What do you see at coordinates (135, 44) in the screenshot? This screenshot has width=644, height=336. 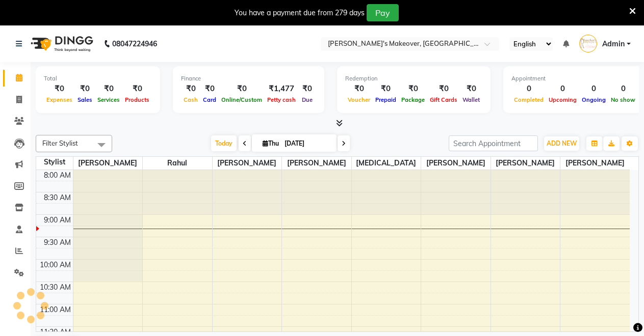 I see `b: 08047224946` at bounding box center [135, 44].